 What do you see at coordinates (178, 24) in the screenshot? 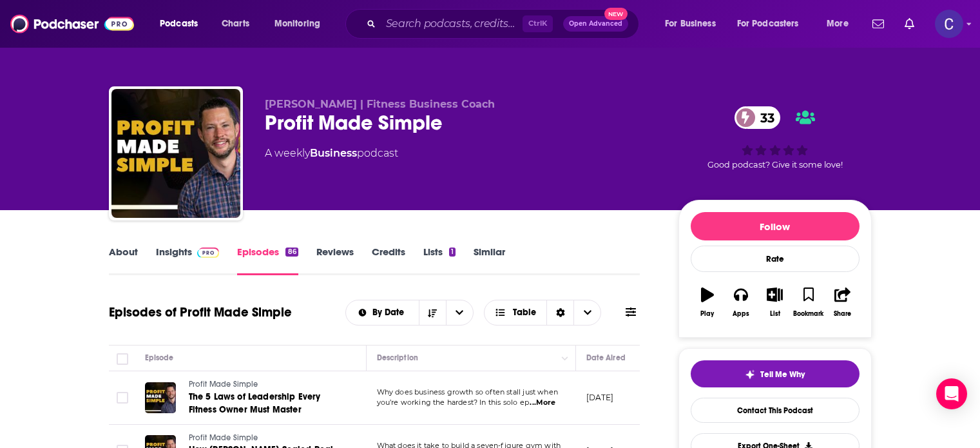
I see `span: Podcasts` at bounding box center [178, 24].